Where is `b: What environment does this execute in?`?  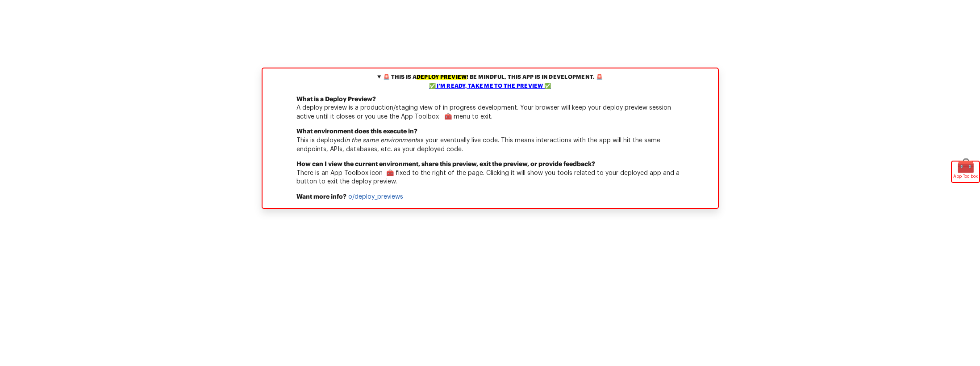
b: What environment does this execute in? is located at coordinates (357, 131).